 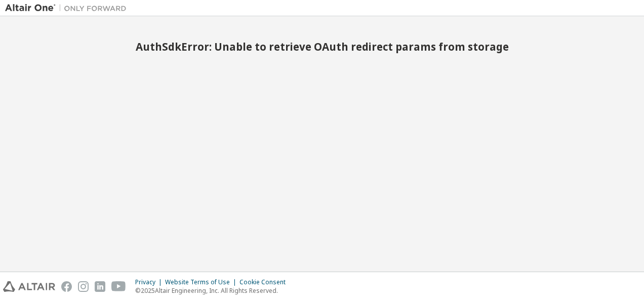 What do you see at coordinates (322, 47) in the screenshot?
I see `h2: AuthSdkError: Unable to retrieve OAuth redirect params from storage` at bounding box center [322, 47].